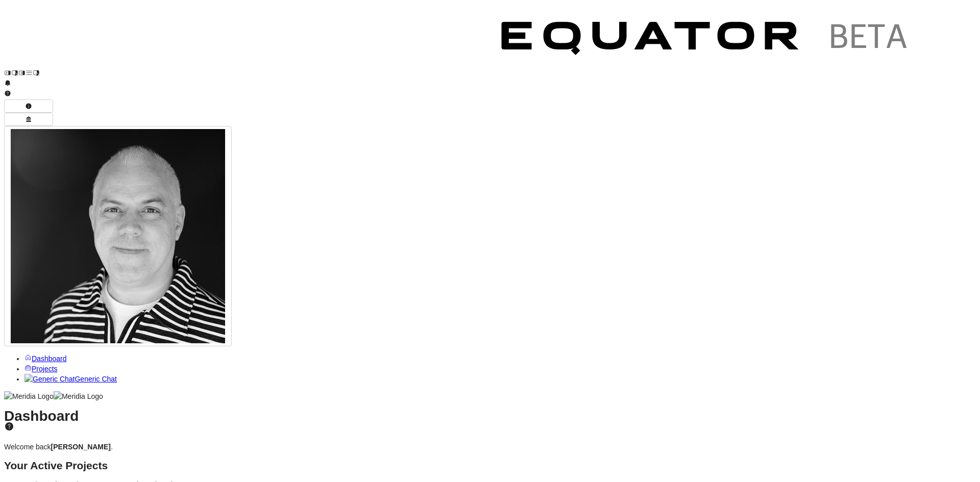 Image resolution: width=980 pixels, height=482 pixels. What do you see at coordinates (49, 358) in the screenshot?
I see `span: Dashboard` at bounding box center [49, 358].